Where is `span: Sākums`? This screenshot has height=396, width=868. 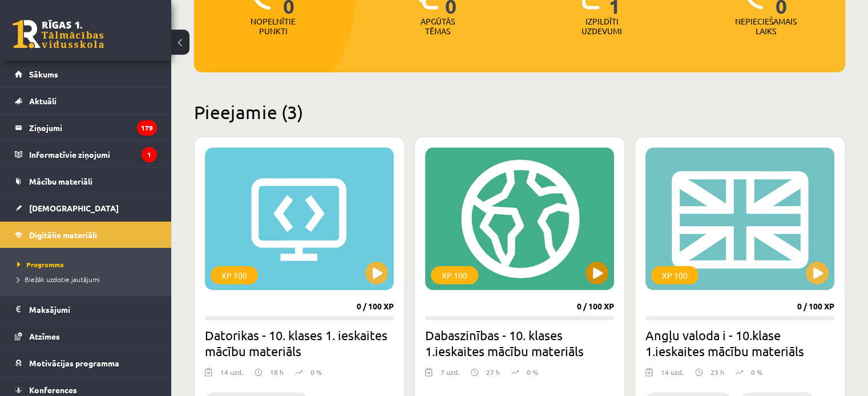 span: Sākums is located at coordinates (44, 74).